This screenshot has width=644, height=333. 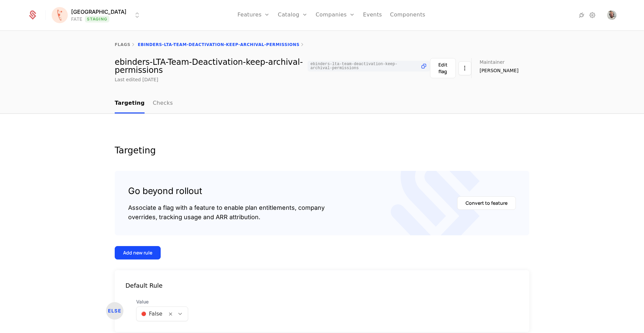 What do you see at coordinates (227, 191) in the screenshot?
I see `div: Go beyond rollout` at bounding box center [227, 191].